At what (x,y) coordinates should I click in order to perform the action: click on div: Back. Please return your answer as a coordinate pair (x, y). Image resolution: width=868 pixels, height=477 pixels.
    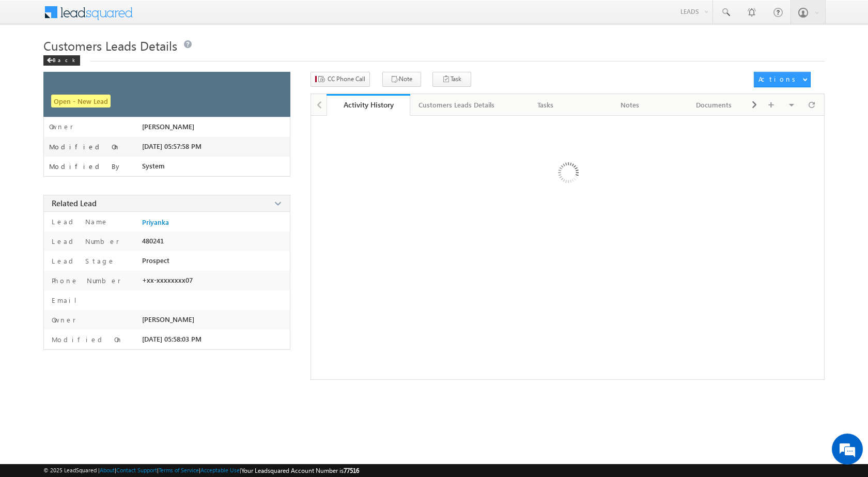
    Looking at the image, I should click on (61, 61).